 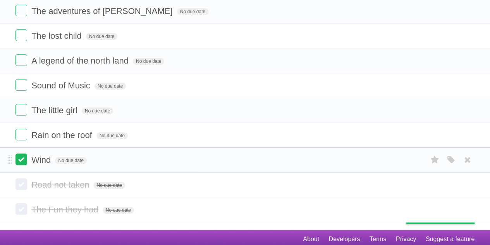 What do you see at coordinates (57, 36) in the screenshot?
I see `span: The lost child` at bounding box center [57, 36].